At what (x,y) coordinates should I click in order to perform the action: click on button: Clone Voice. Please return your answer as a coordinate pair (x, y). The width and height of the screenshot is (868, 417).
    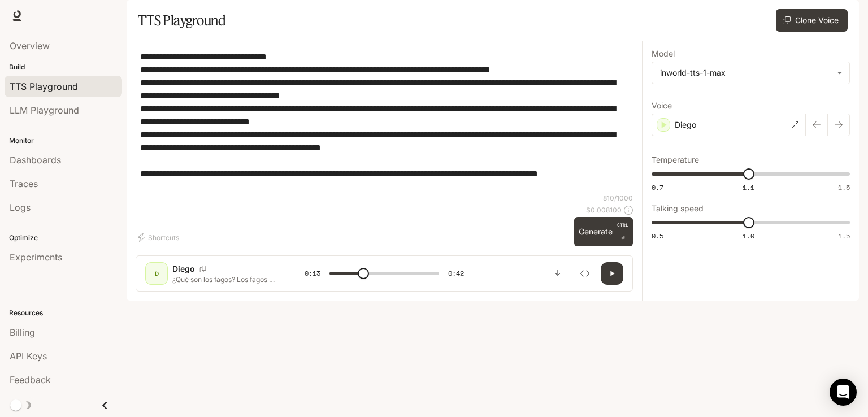
    Looking at the image, I should click on (811, 20).